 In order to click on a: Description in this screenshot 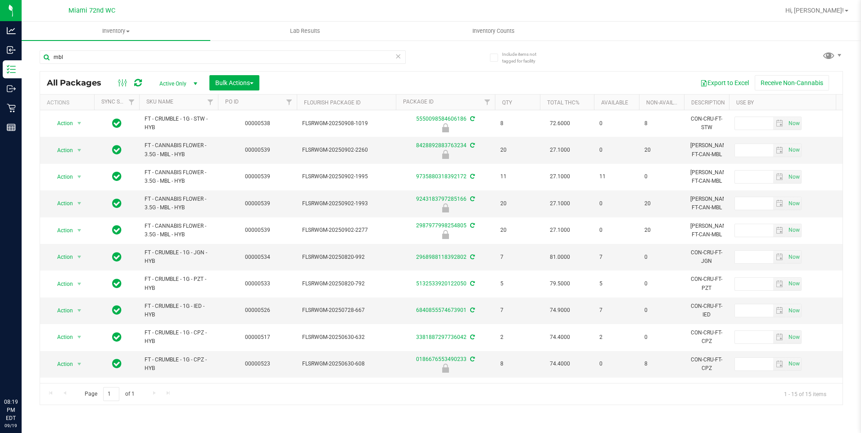, I will do `click(708, 103)`.